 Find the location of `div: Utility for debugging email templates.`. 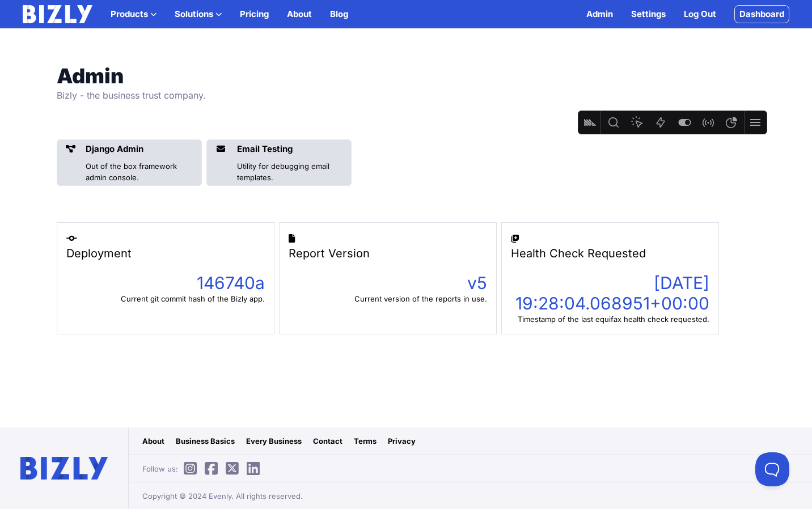

div: Utility for debugging email templates. is located at coordinates (291, 172).